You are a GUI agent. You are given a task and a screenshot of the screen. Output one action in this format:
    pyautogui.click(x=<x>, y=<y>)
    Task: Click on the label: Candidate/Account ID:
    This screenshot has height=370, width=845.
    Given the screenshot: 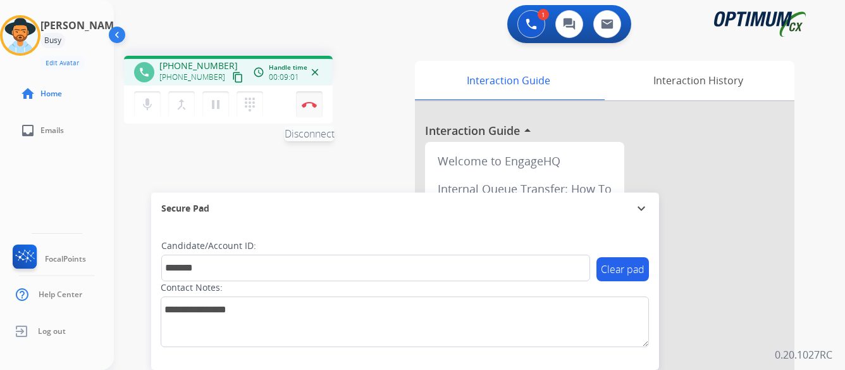 What is the action you would take?
    pyautogui.click(x=209, y=246)
    